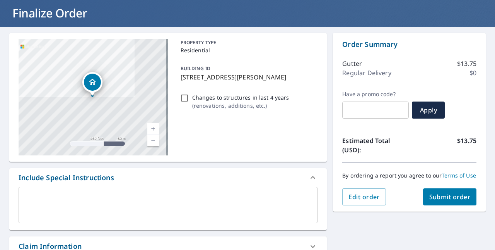  What do you see at coordinates (92, 84) in the screenshot?
I see `div: Dropped pin, building 1, Residential property, 1710 Hoover St Lexington, NE 68850` at bounding box center [92, 84].